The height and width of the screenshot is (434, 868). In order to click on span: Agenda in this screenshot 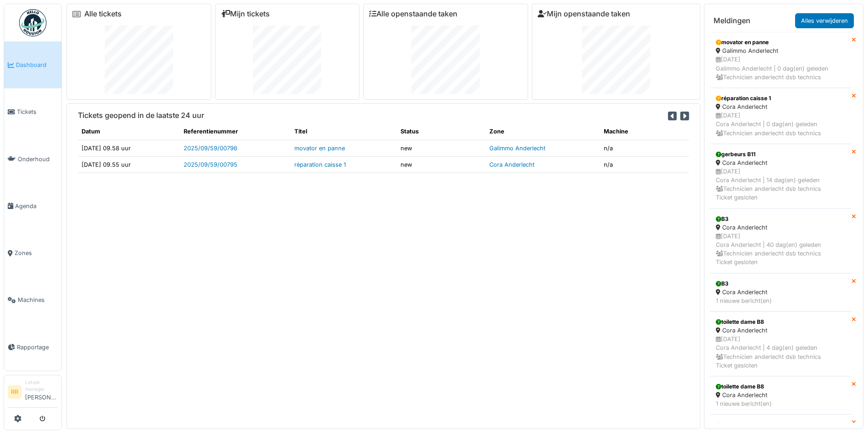, I will do `click(37, 206)`.